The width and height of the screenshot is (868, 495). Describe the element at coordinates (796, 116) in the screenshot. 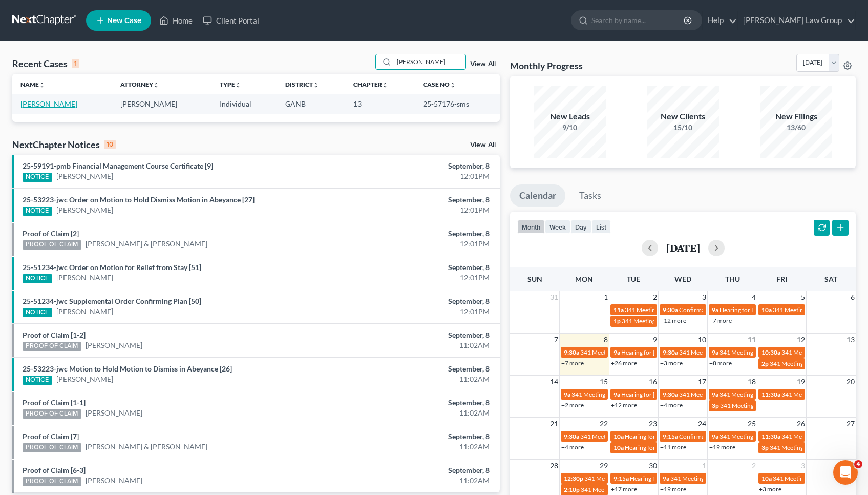

I see `div: New Filings` at that location.